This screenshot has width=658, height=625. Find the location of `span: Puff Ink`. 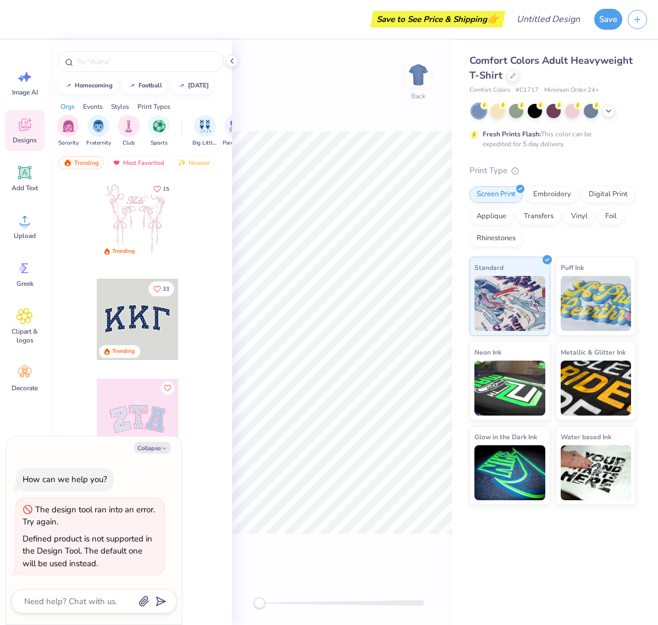

span: Puff Ink is located at coordinates (572, 267).